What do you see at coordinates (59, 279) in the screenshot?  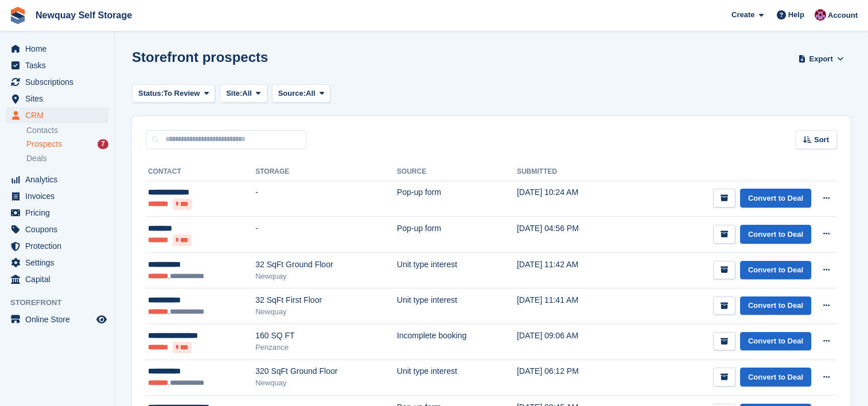 I see `span: Capital` at bounding box center [59, 279].